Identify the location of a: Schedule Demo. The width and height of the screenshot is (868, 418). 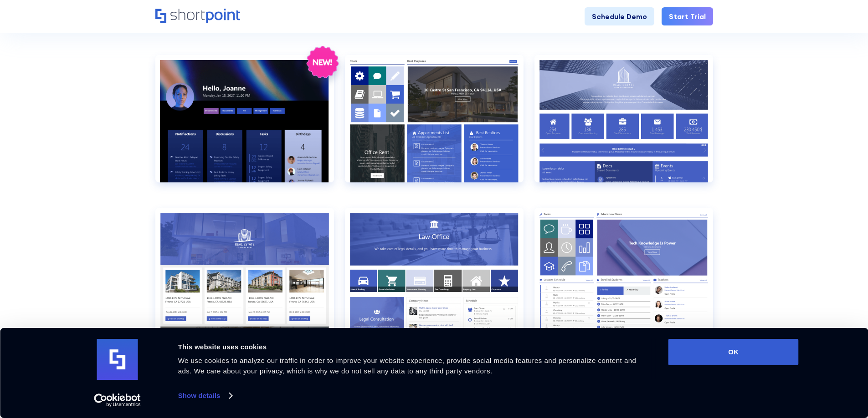
(620, 16).